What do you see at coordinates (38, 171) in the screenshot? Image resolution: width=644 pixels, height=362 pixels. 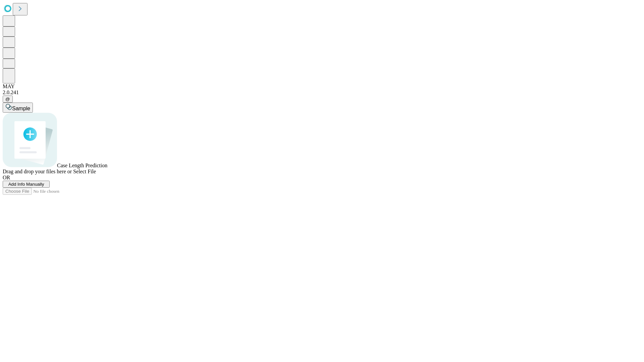 I see `span: Drag and drop your files here or` at bounding box center [38, 171].